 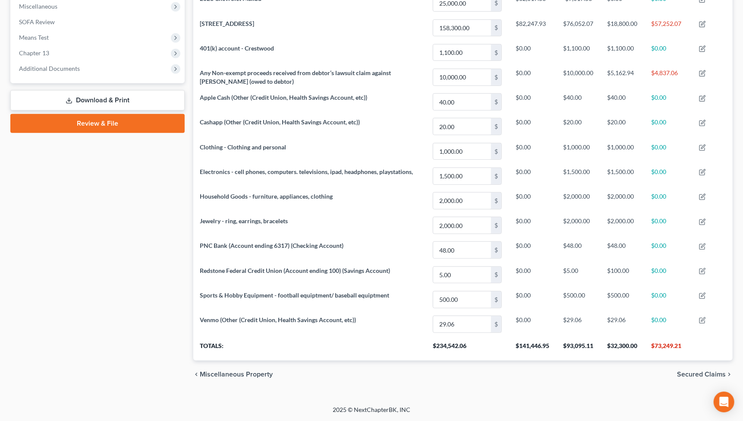 I want to click on span: 401(k) account - Crestwood, so click(x=237, y=48).